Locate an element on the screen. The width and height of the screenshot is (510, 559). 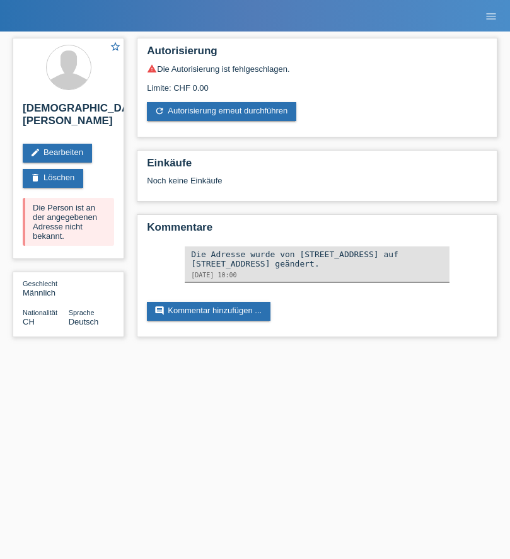
i: edit is located at coordinates (35, 153).